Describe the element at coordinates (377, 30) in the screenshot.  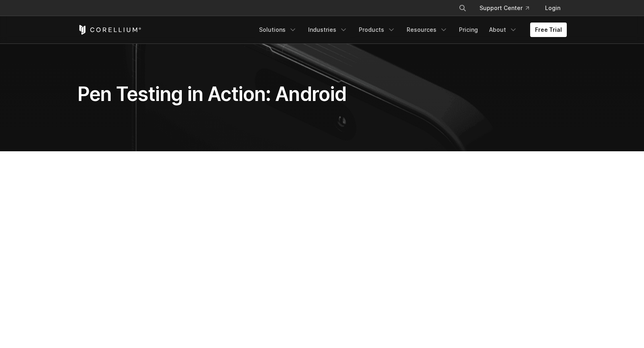
I see `a: Products` at that location.